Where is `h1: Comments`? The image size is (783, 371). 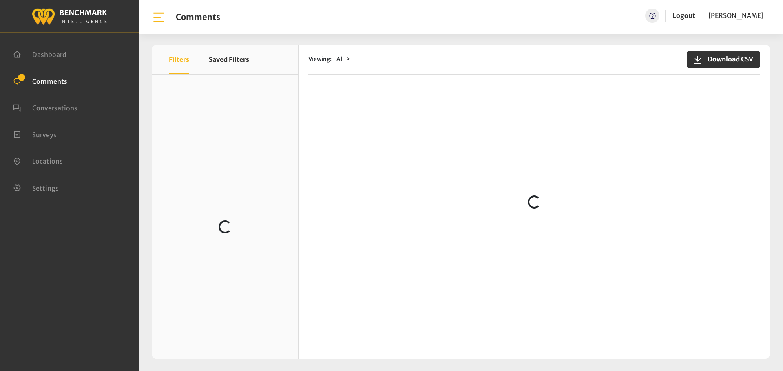
h1: Comments is located at coordinates (198, 17).